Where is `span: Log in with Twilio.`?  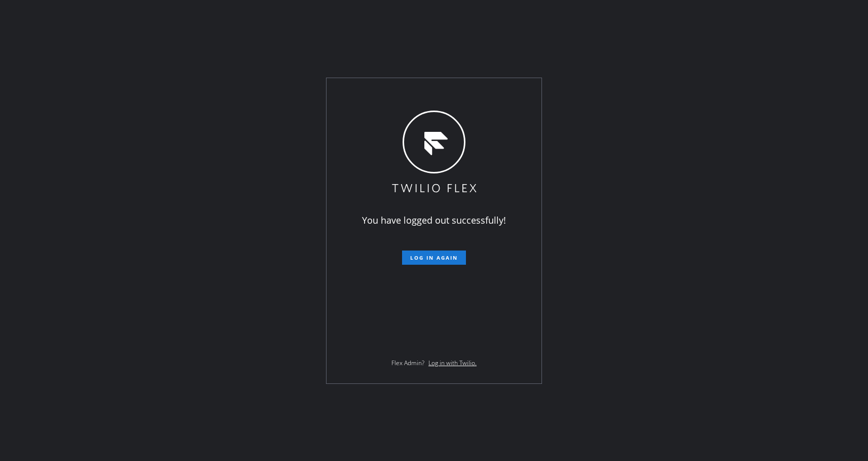 span: Log in with Twilio. is located at coordinates (452, 362).